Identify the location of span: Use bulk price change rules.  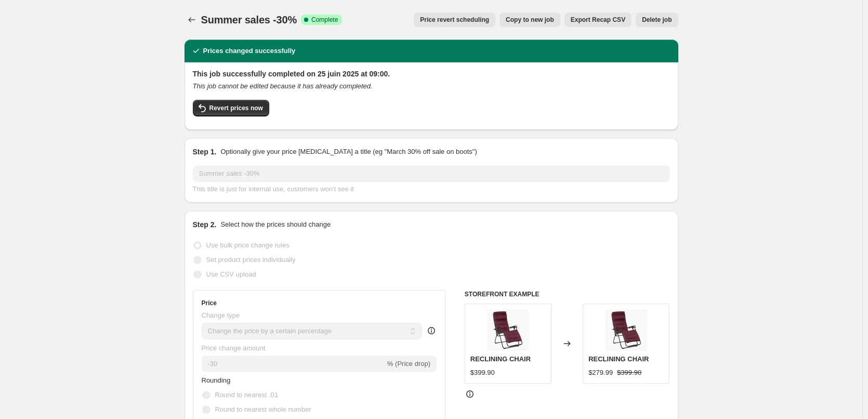
(248, 245).